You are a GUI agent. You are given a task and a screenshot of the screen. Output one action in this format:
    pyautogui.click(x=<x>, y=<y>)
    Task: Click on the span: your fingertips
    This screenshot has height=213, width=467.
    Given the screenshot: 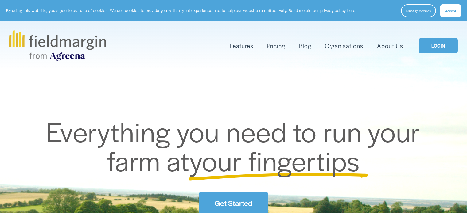 What is the action you would take?
    pyautogui.click(x=275, y=160)
    